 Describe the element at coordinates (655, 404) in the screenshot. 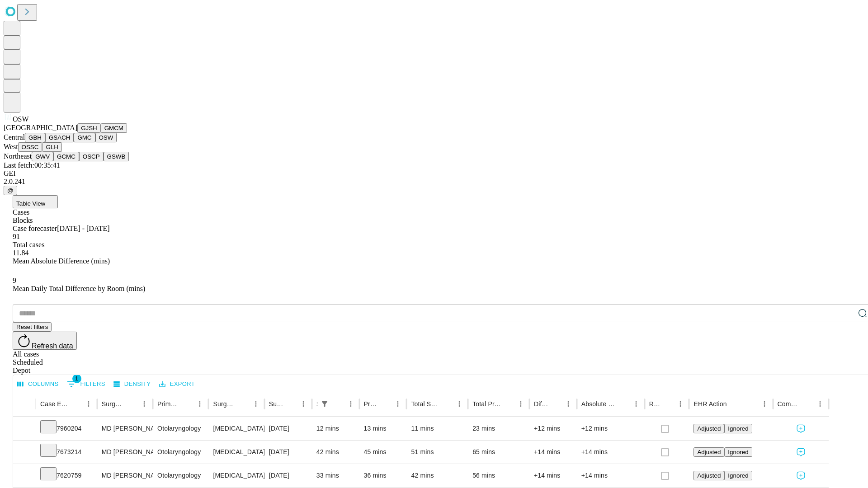

I see `div: Resolved in EHR` at that location.